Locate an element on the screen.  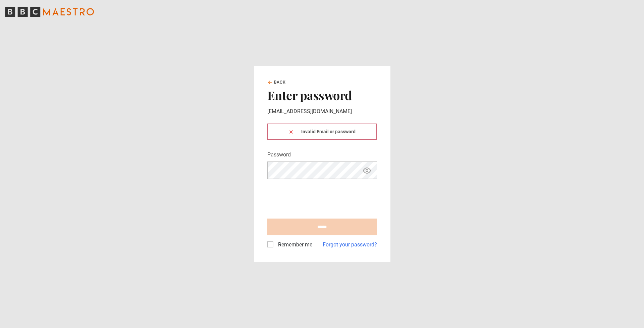
label: Remember me is located at coordinates (294, 244).